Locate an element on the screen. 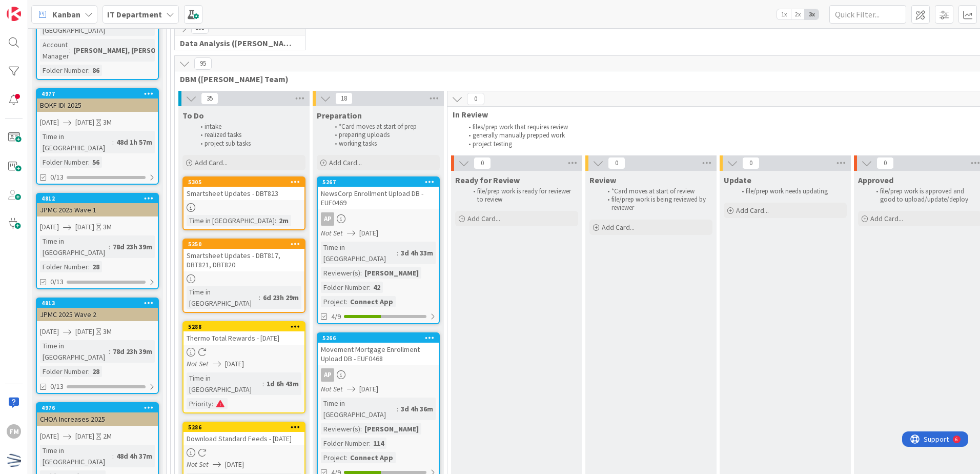 This screenshot has width=980, height=474. b: IT Department is located at coordinates (134, 15).